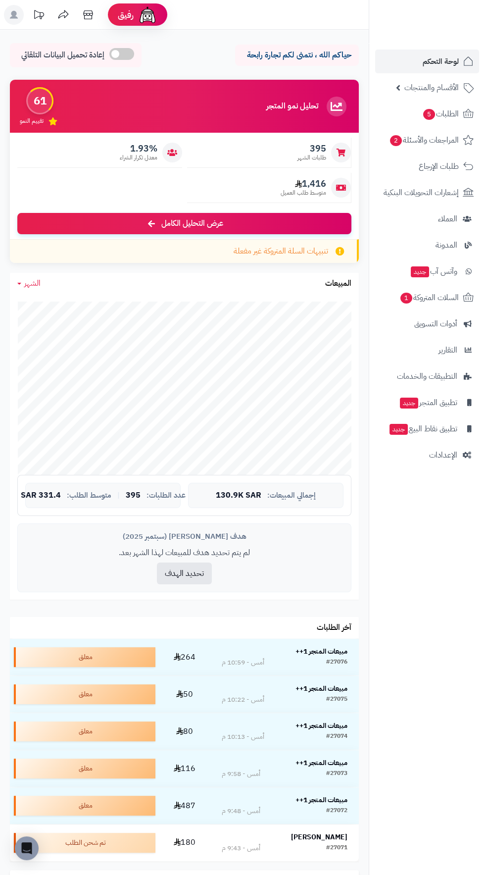  What do you see at coordinates (447, 245) in the screenshot?
I see `span: المدونة` at bounding box center [447, 245].